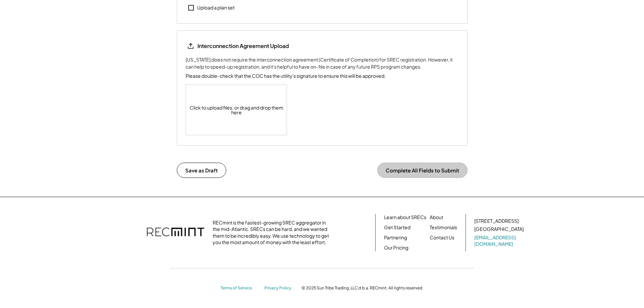  I want to click on a: Learn about SRECs, so click(405, 217).